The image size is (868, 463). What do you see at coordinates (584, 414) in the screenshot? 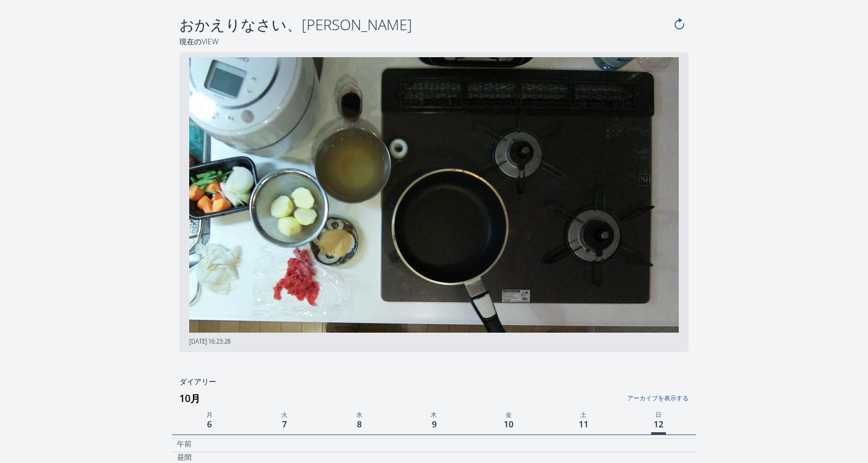
I see `p: 土` at bounding box center [584, 414].